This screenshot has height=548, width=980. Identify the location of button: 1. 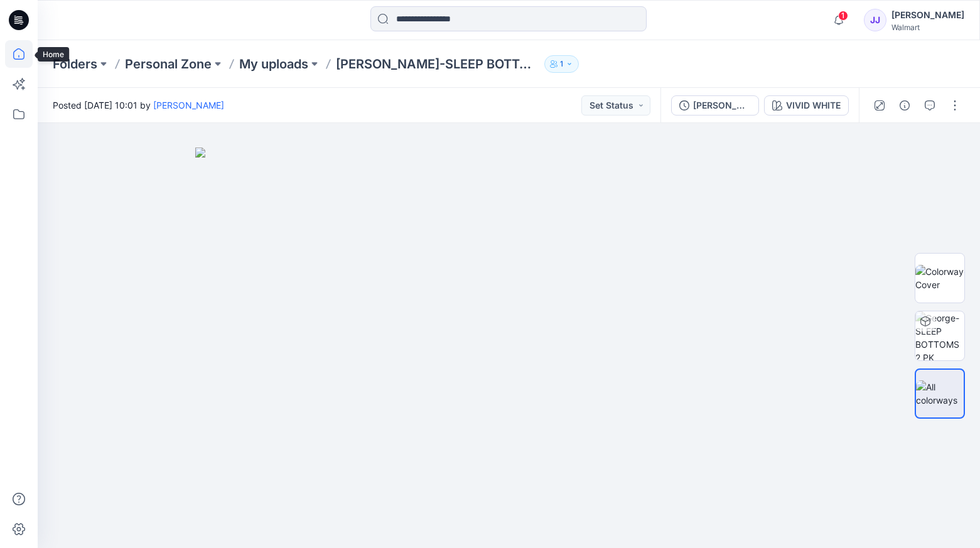
(561, 64).